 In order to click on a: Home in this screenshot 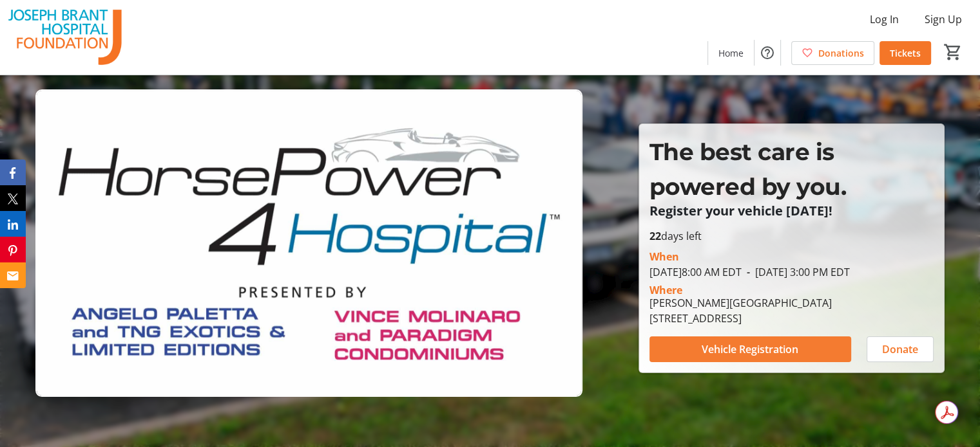, I will do `click(731, 53)`.